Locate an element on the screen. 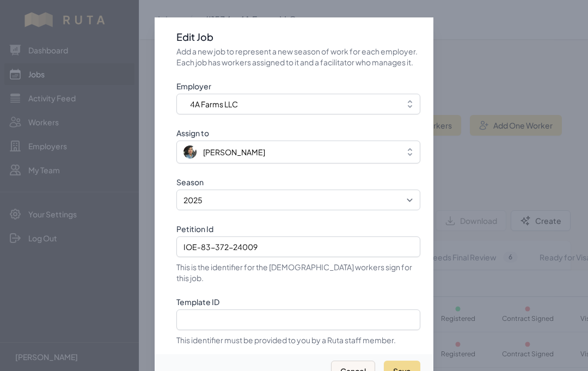 This screenshot has width=588, height=371. label: Assign to is located at coordinates (298, 133).